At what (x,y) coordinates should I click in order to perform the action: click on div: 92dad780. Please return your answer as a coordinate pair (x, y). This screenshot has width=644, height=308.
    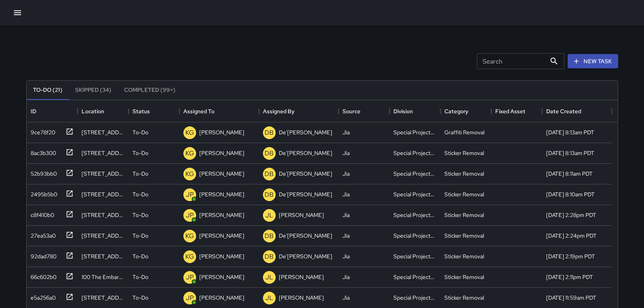
    Looking at the image, I should click on (42, 255).